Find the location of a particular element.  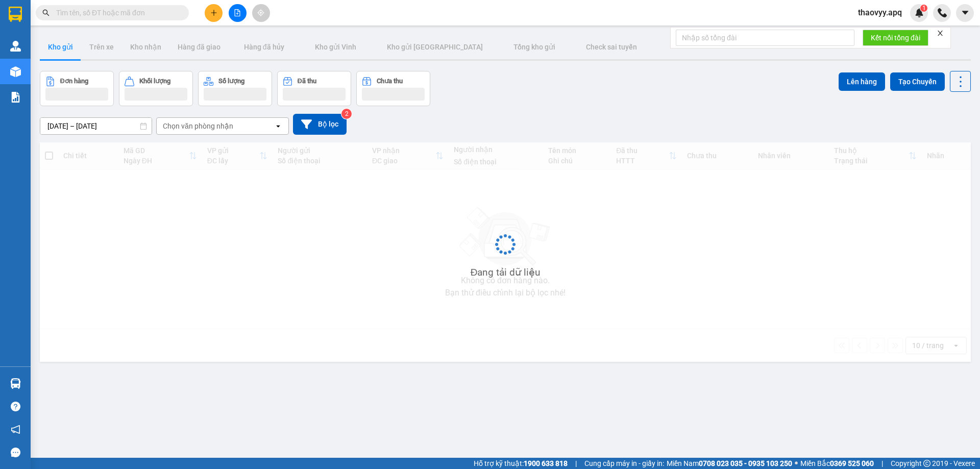

span: Miền Nam is located at coordinates (730, 463).